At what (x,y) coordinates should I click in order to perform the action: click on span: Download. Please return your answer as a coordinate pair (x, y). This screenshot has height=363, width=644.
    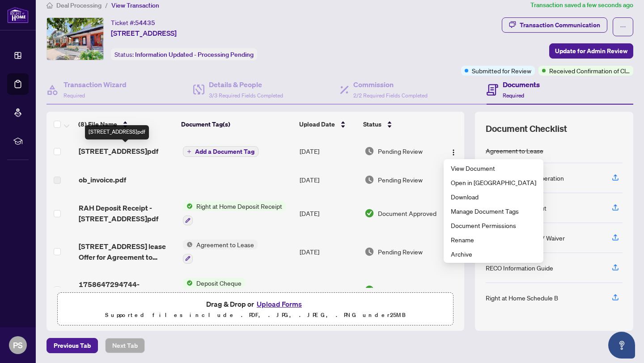
    Looking at the image, I should click on (493, 197).